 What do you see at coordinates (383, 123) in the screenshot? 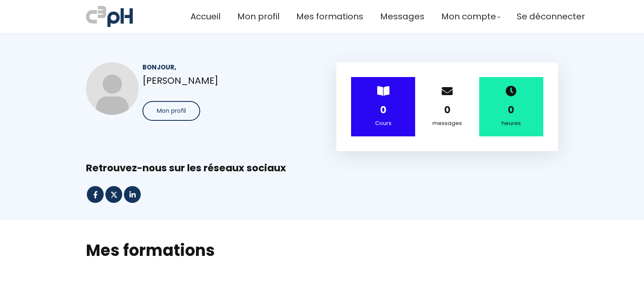
I see `div: Cours` at bounding box center [383, 123].